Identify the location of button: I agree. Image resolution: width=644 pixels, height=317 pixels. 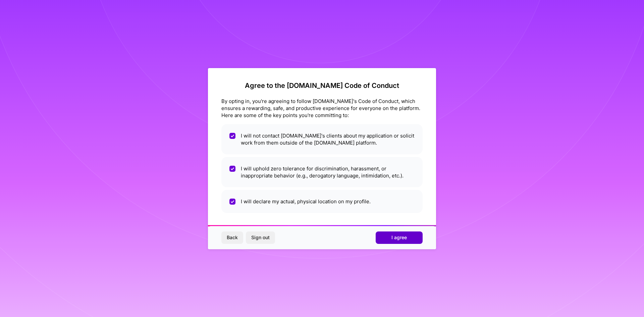
(399, 237).